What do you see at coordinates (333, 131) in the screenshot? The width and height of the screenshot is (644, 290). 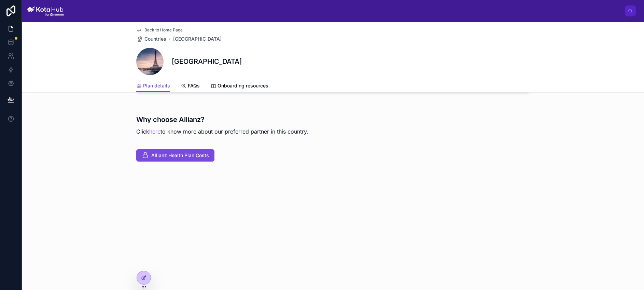 I see `p: Click to know more about our preferred partner in this country.` at bounding box center [333, 131].